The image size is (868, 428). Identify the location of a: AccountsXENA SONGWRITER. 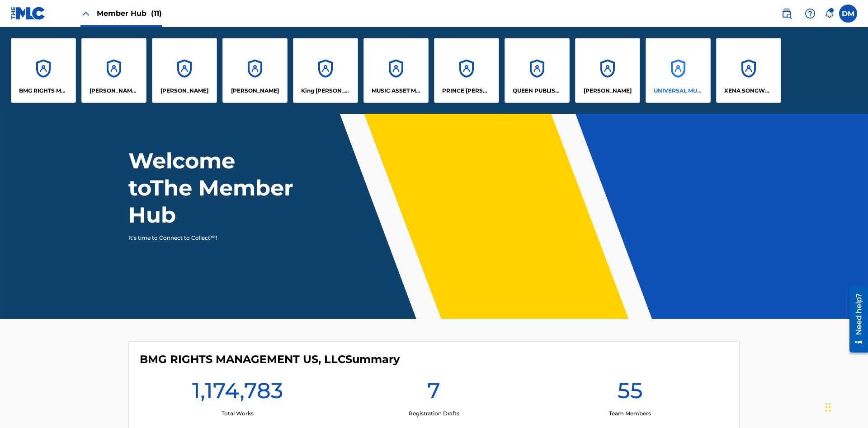
(749, 71).